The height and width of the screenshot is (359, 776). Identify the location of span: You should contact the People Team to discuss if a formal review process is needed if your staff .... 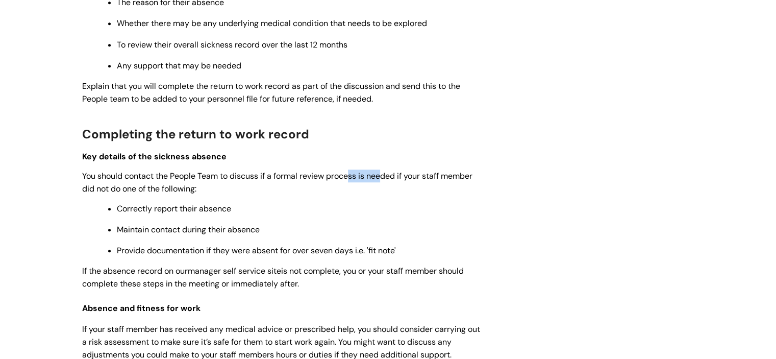
(277, 182).